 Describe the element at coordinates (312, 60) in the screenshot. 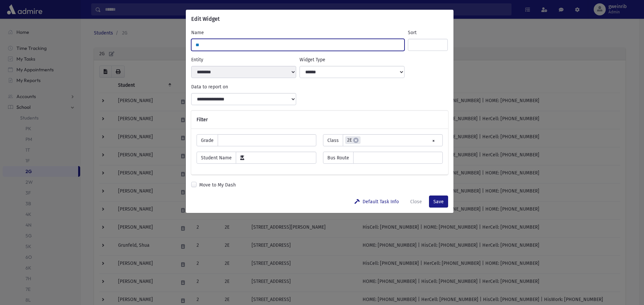

I see `label: Widget Type` at that location.